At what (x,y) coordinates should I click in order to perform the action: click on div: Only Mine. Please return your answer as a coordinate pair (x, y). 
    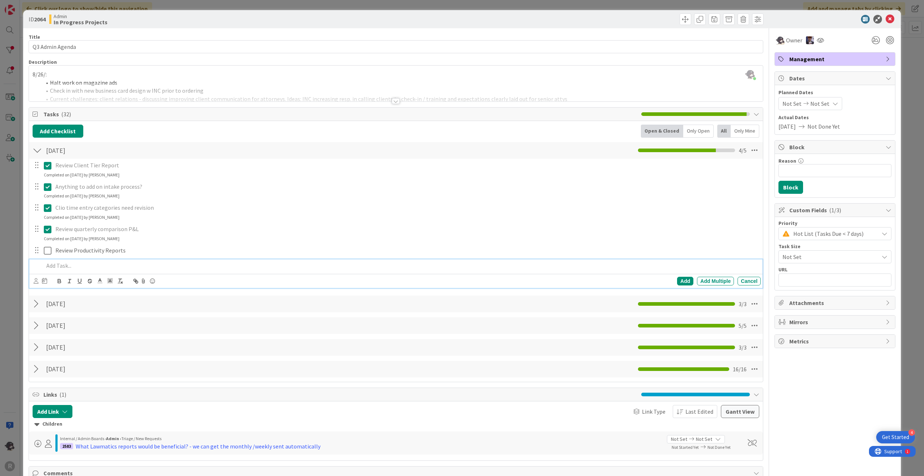
    Looking at the image, I should click on (745, 131).